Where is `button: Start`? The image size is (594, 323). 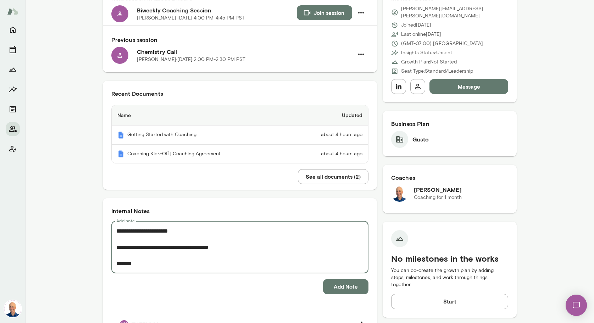 button: Start is located at coordinates (450, 301).